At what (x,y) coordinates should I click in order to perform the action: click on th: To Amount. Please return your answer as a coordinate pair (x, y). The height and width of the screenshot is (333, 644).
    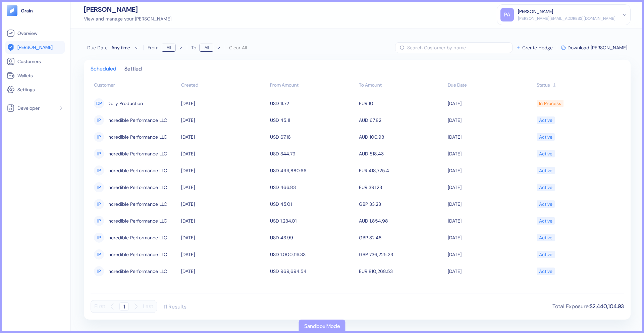
    Looking at the image, I should click on (401, 86).